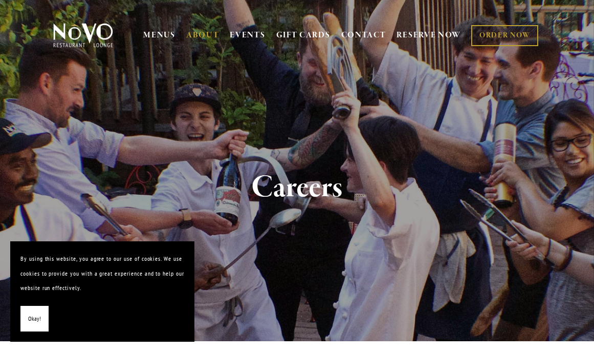 The image size is (594, 352). What do you see at coordinates (34, 318) in the screenshot?
I see `button: Okay!` at bounding box center [34, 318].